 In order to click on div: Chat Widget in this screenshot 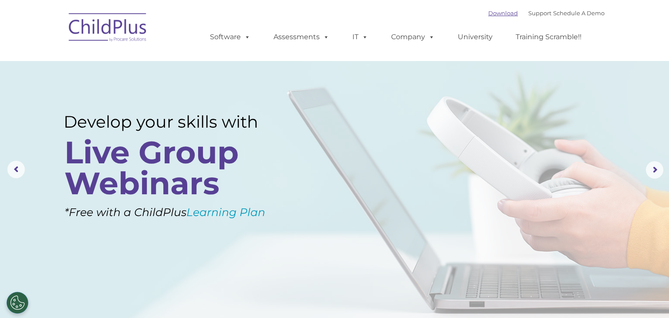, I will do `click(647, 297)`.